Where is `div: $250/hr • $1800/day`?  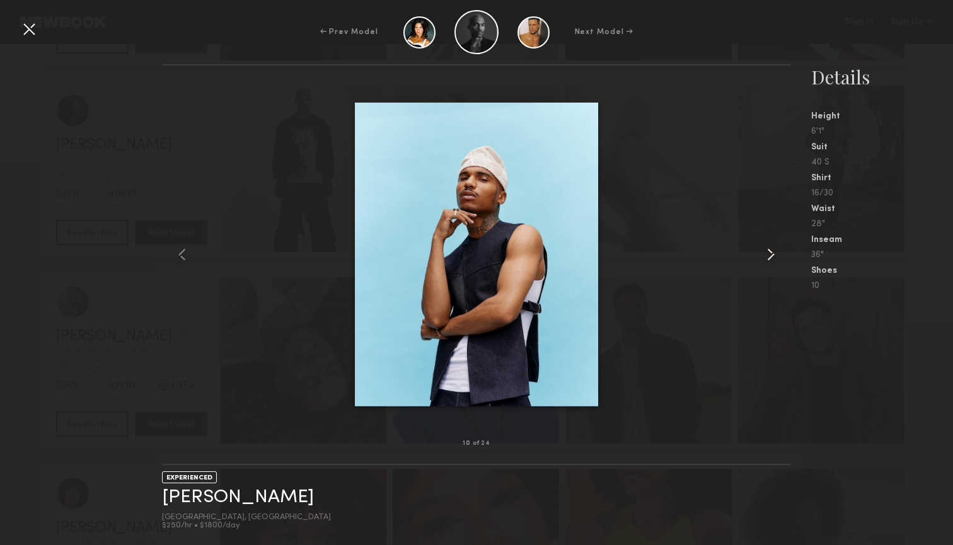
div: $250/hr • $1800/day is located at coordinates (246, 525).